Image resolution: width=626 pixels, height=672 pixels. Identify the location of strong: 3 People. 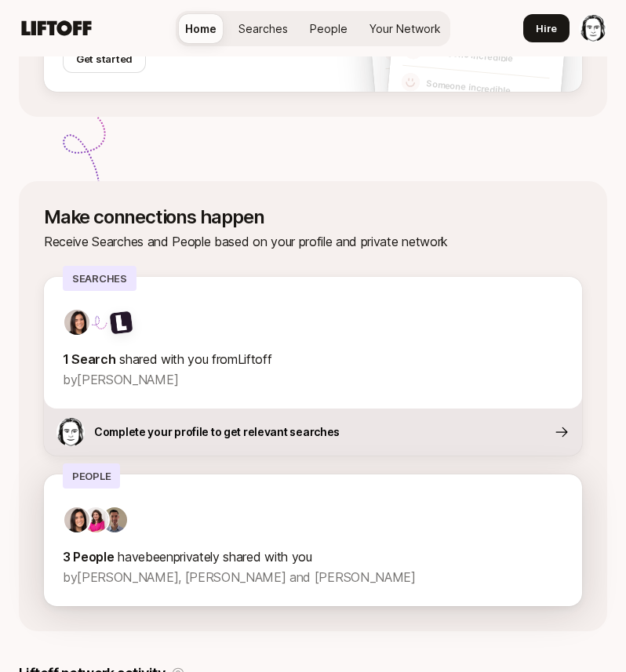
(88, 557).